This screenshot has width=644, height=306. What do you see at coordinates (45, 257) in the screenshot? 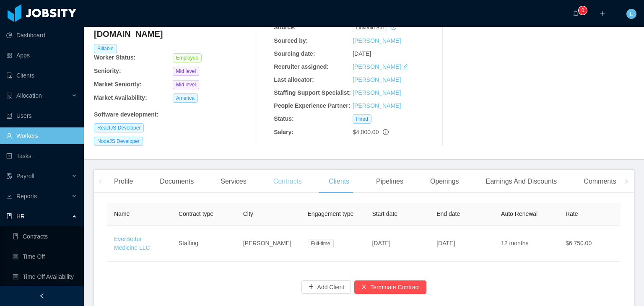
I see `a: icon: profileTime Off` at bounding box center [45, 257].